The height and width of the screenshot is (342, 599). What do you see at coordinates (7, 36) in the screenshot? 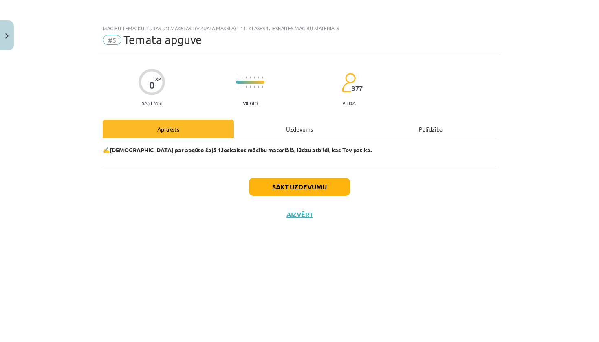
I see `img: icon-close-lesson-0947bae3869378f0d4975bcd49f059093ad1ed9edebbc8119c70593378902aed.svg` at bounding box center [7, 36].